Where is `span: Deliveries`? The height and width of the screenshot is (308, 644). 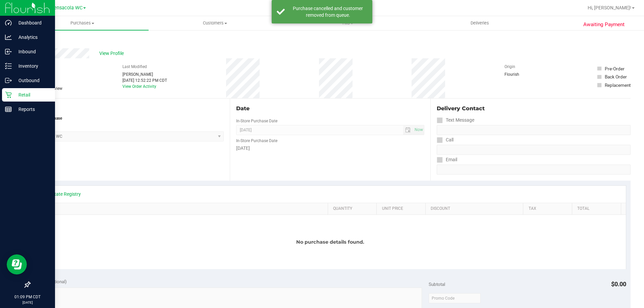 span: Deliveries is located at coordinates (479, 23).